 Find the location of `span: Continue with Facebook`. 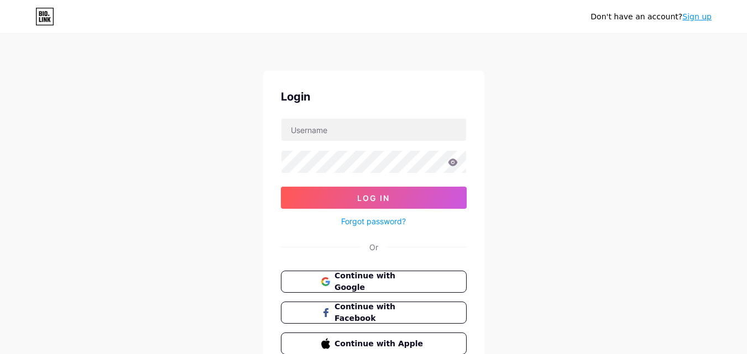

span: Continue with Facebook is located at coordinates (380, 313).